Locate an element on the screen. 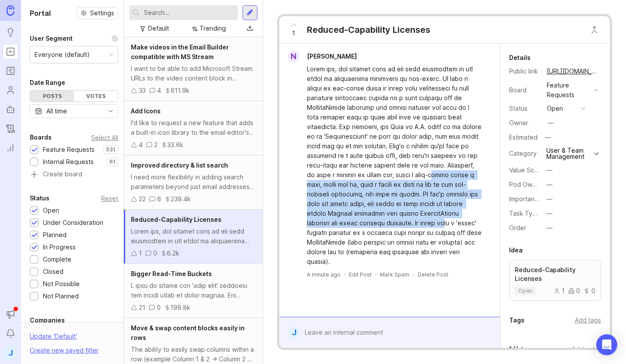  div: Details is located at coordinates (520, 58).